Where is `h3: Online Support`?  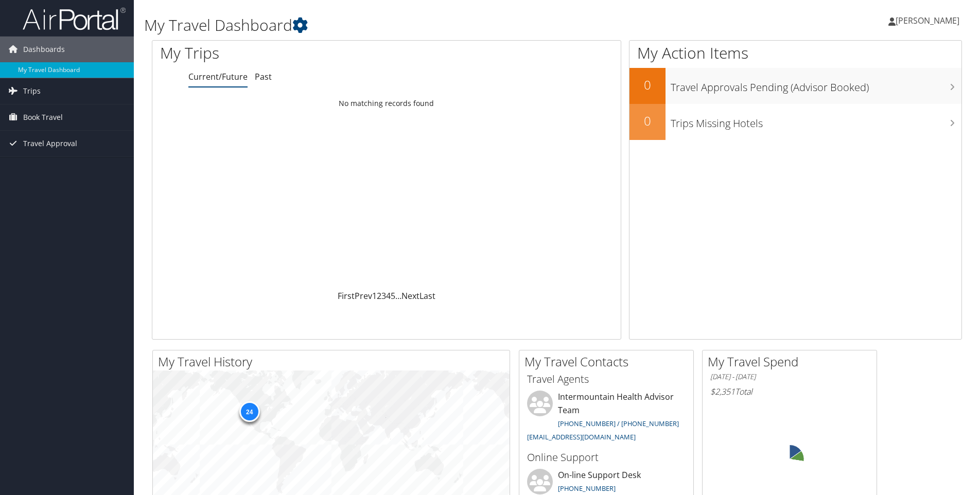 h3: Online Support is located at coordinates (606, 458).